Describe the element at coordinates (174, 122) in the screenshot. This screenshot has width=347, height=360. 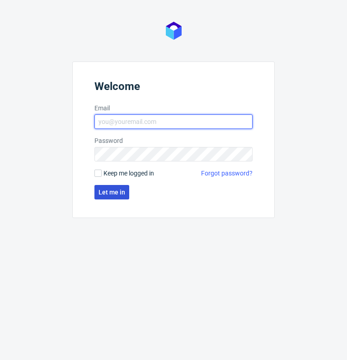
I see `input: you@youremail.com` at that location.